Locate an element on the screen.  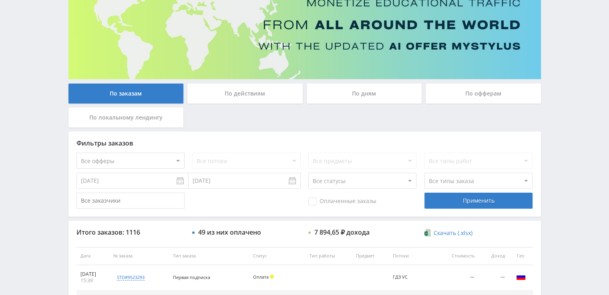
div: 49 из них оплачено is located at coordinates (229, 233).